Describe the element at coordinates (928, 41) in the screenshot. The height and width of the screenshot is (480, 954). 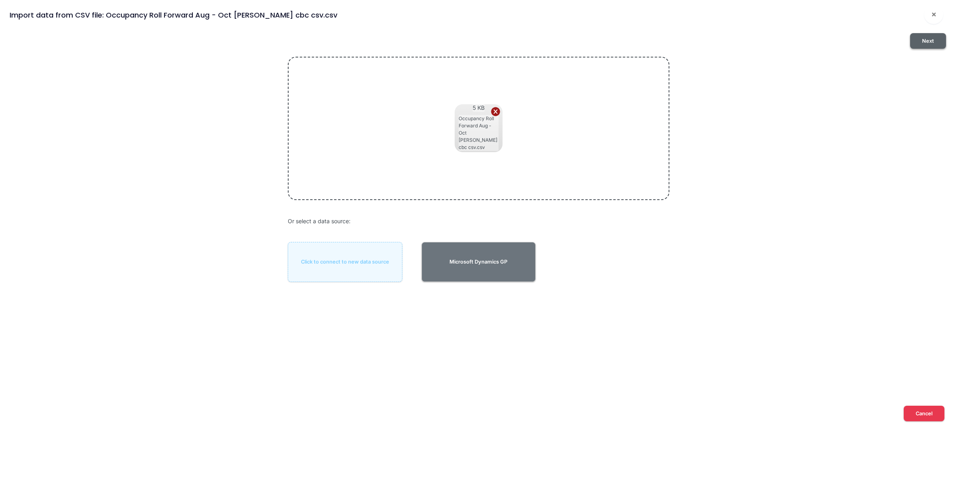
I see `button: Next` at that location.